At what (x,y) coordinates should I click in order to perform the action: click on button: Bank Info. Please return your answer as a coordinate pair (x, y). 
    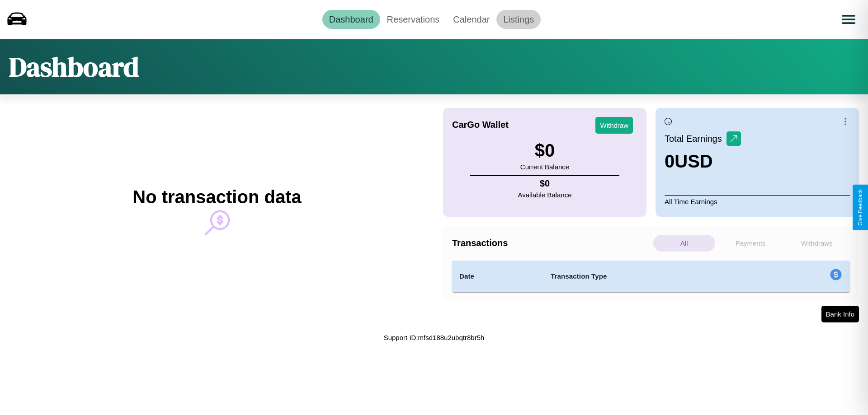
    Looking at the image, I should click on (840, 314).